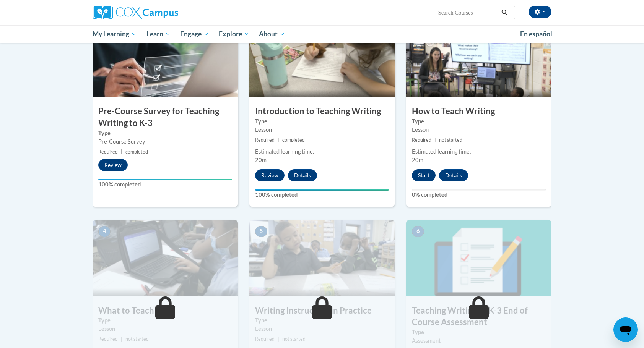 The height and width of the screenshot is (348, 644). I want to click on h3: What to Teach, so click(165, 311).